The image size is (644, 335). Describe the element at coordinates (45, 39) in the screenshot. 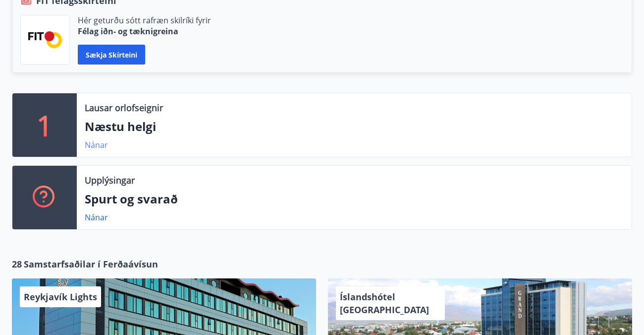

I see `img: FPQVkF9lTnNbbaRSFyT17YYeljoOGk5m51IhT0bO.png` at that location.